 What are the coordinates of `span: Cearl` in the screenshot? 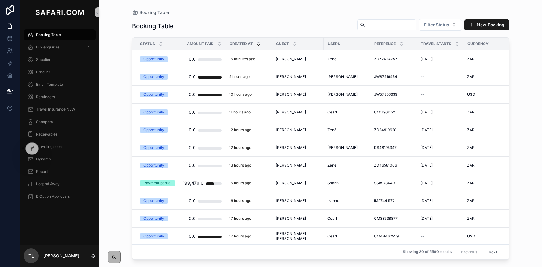 It's located at (332, 236).